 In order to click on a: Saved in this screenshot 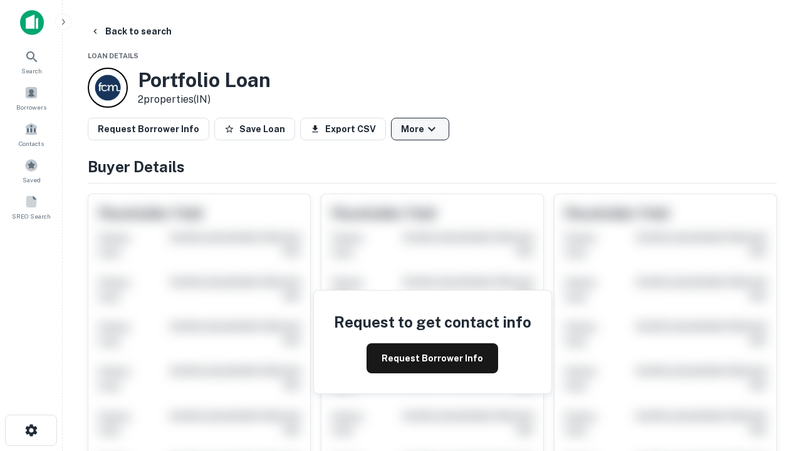, I will do `click(31, 171)`.